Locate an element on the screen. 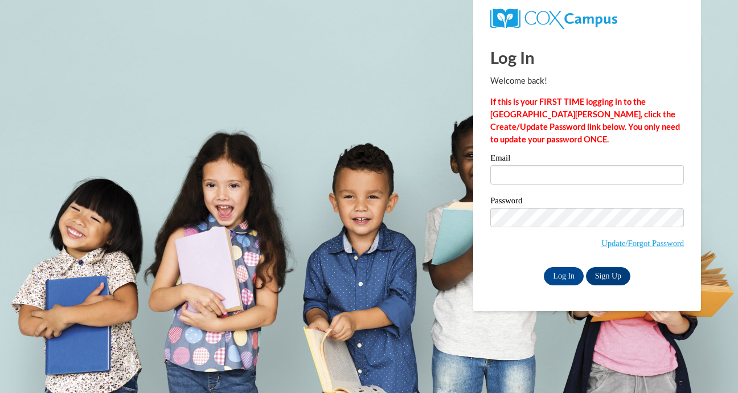 This screenshot has height=393, width=738. h1: Log In is located at coordinates (587, 57).